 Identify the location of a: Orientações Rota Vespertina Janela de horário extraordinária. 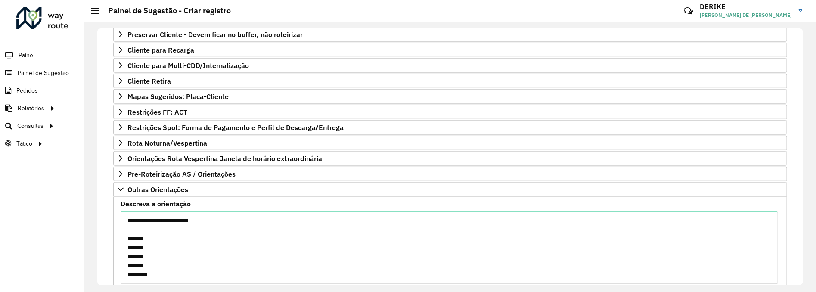
(450, 159).